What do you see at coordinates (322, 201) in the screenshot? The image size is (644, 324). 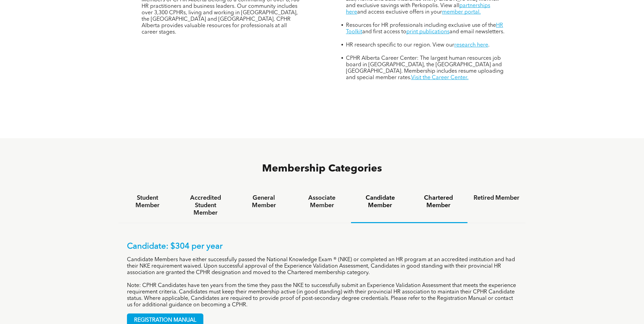 I see `h4: Associate Member` at bounding box center [322, 201].